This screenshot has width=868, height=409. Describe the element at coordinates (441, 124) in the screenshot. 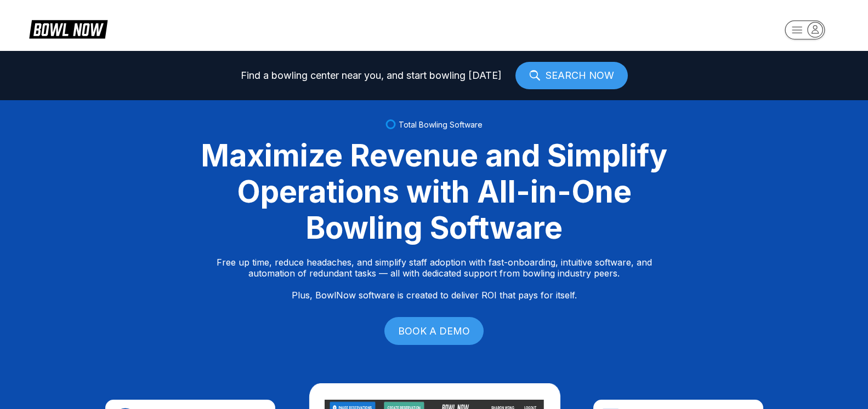

I see `span: Total Bowling Software` at that location.